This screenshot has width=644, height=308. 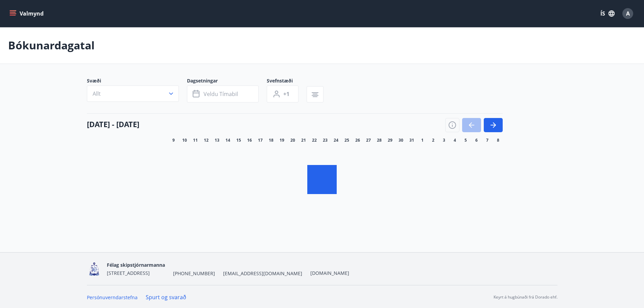 I want to click on span: 6, so click(x=477, y=140).